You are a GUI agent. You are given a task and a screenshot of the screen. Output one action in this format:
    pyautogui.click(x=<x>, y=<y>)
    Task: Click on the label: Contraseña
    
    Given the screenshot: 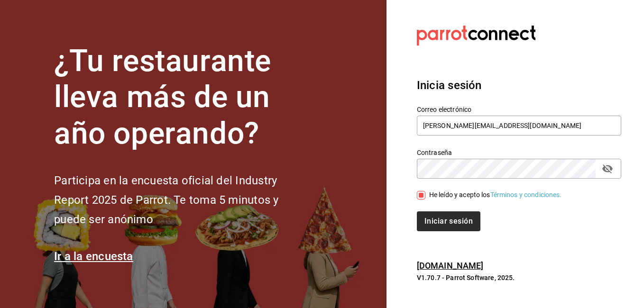 What is the action you would take?
    pyautogui.click(x=519, y=152)
    